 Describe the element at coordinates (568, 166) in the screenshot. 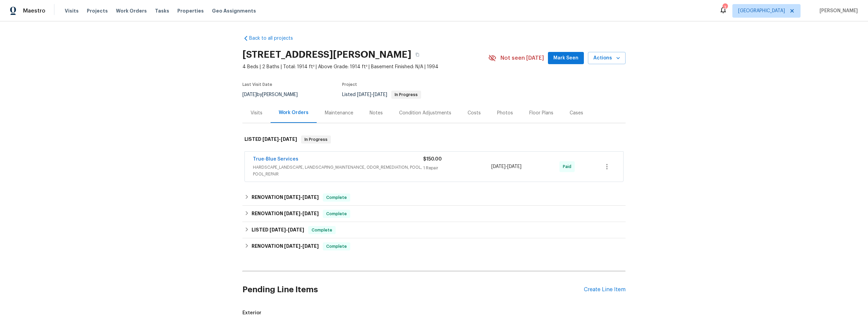

I see `span: Paid` at that location.